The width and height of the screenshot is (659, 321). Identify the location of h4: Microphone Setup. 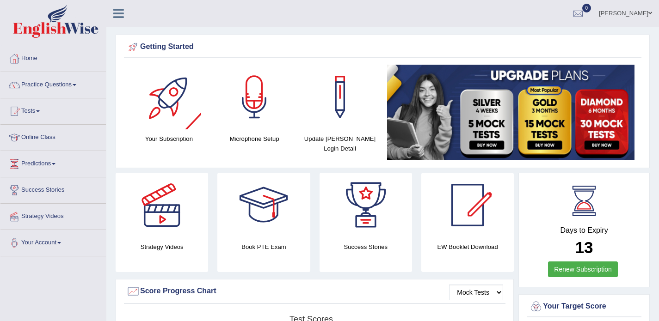
(254, 139).